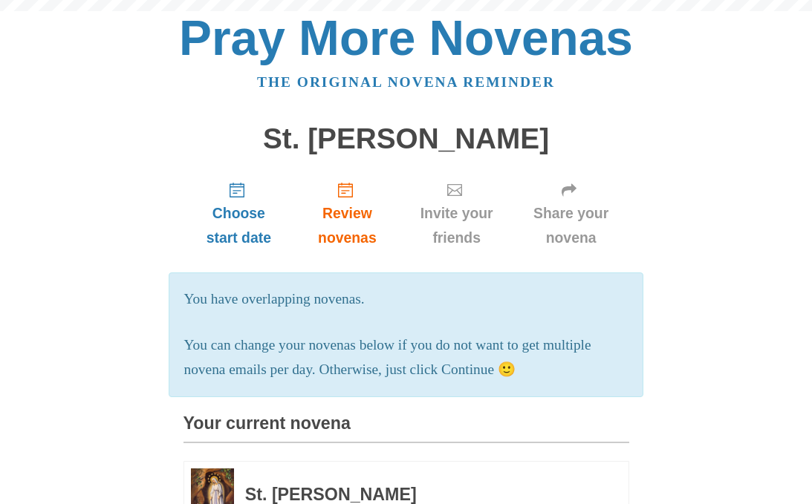 The width and height of the screenshot is (812, 504). I want to click on span: Invite your friends, so click(457, 225).